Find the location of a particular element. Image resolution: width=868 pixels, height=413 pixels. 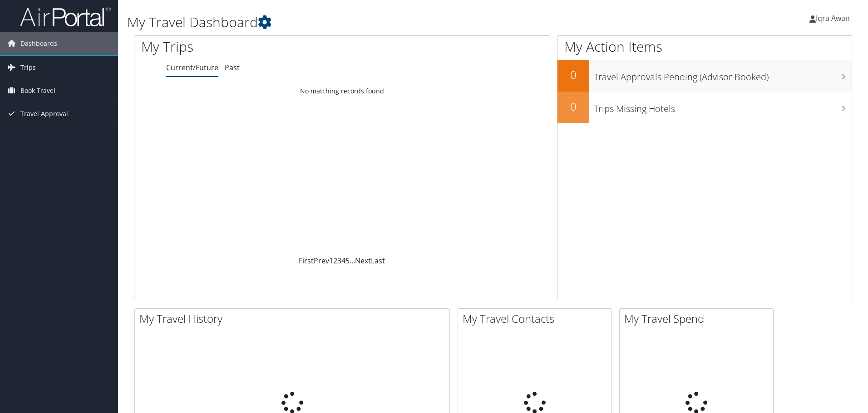

a: First is located at coordinates (306, 260).